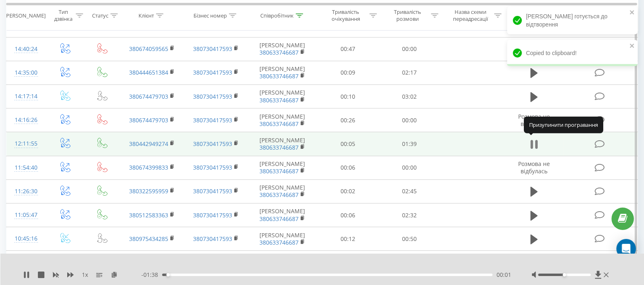  Describe the element at coordinates (26, 191) in the screenshot. I see `div: 11:26:30` at that location.